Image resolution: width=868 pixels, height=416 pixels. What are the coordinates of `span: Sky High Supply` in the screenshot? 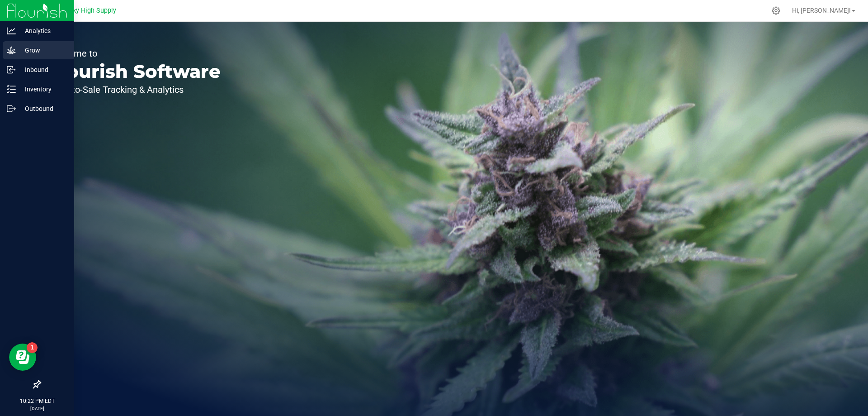 It's located at (92, 10).